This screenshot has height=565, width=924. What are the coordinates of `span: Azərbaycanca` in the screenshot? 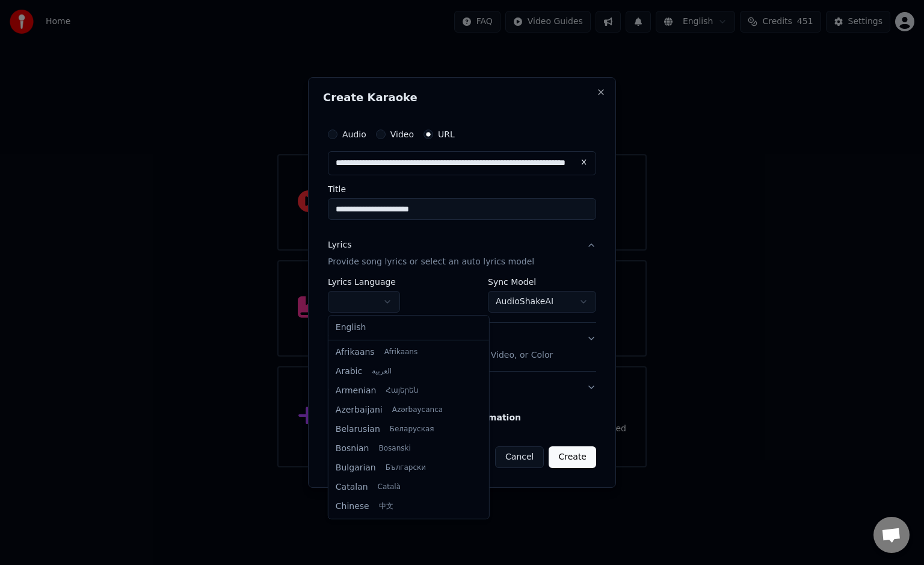 It's located at (418, 410).